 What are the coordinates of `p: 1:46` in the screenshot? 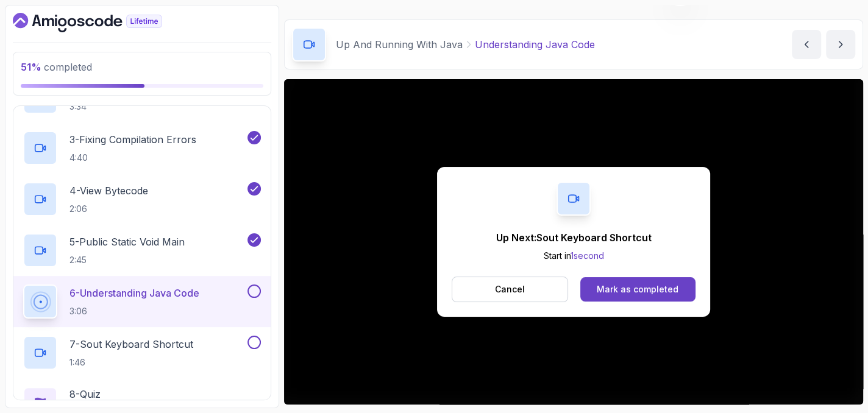 It's located at (131, 362).